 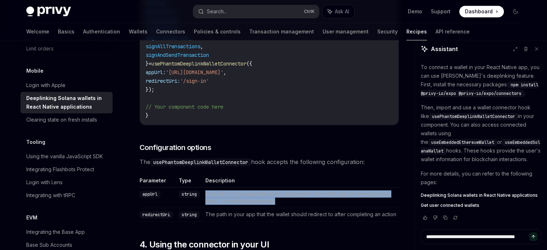 I want to click on a: API reference, so click(x=452, y=32).